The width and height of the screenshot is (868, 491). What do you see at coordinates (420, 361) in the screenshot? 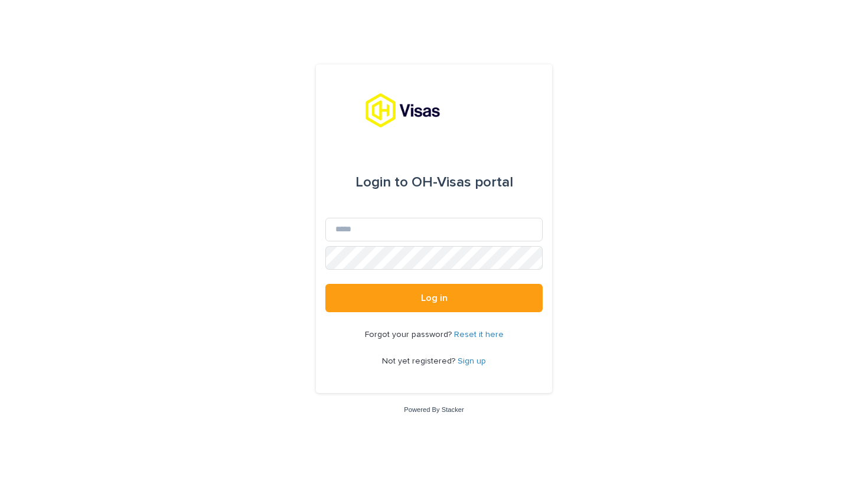
I see `span: Not yet registered?` at bounding box center [420, 361].